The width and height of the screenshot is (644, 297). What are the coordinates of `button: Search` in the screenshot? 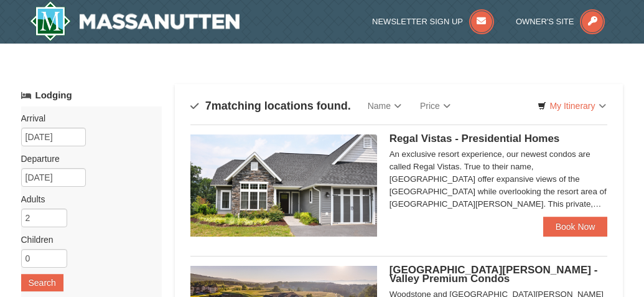 It's located at (42, 283).